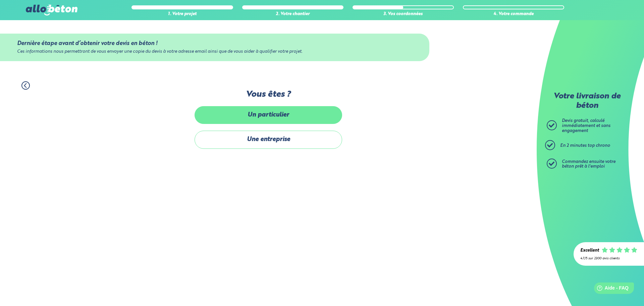 Image resolution: width=644 pixels, height=306 pixels. What do you see at coordinates (32, 8) in the screenshot?
I see `span: Aide - FAQ` at bounding box center [32, 8].